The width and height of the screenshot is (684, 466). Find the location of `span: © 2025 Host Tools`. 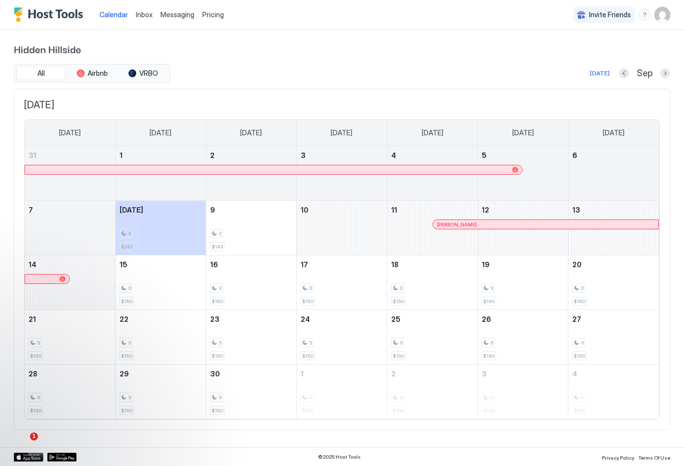

span: © 2025 Host Tools is located at coordinates (339, 457).